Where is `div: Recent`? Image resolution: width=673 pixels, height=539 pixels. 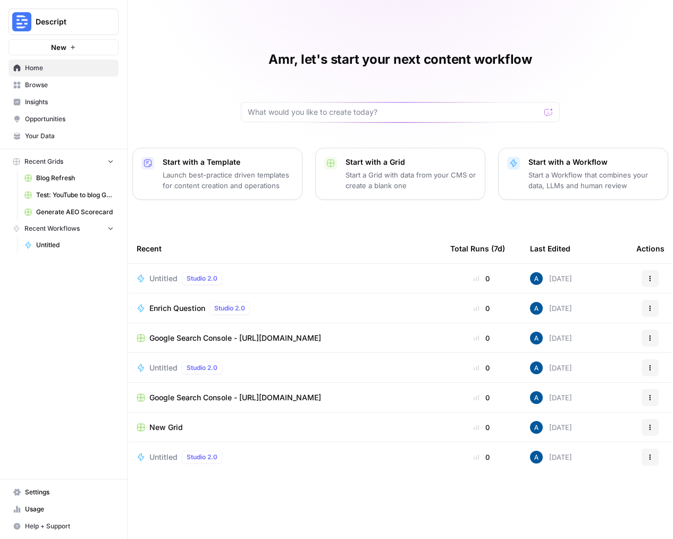
div: Recent is located at coordinates (285, 248).